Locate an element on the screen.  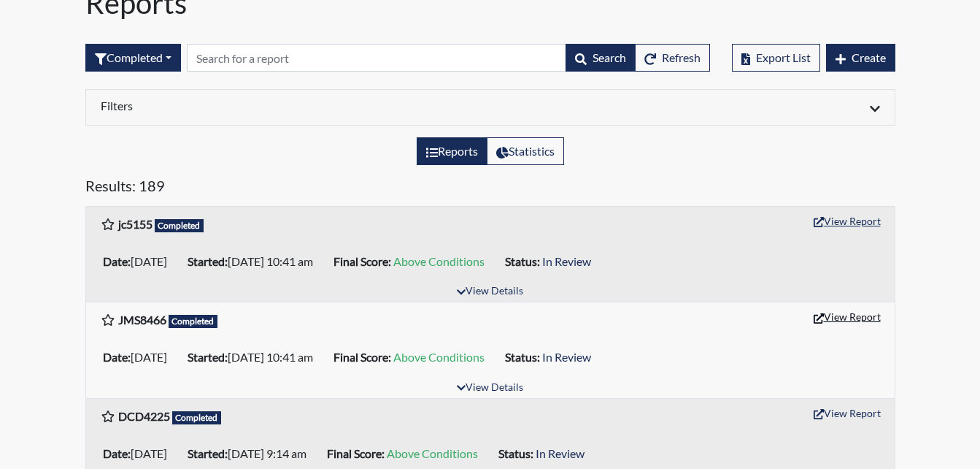
span: Export List is located at coordinates (782, 57).